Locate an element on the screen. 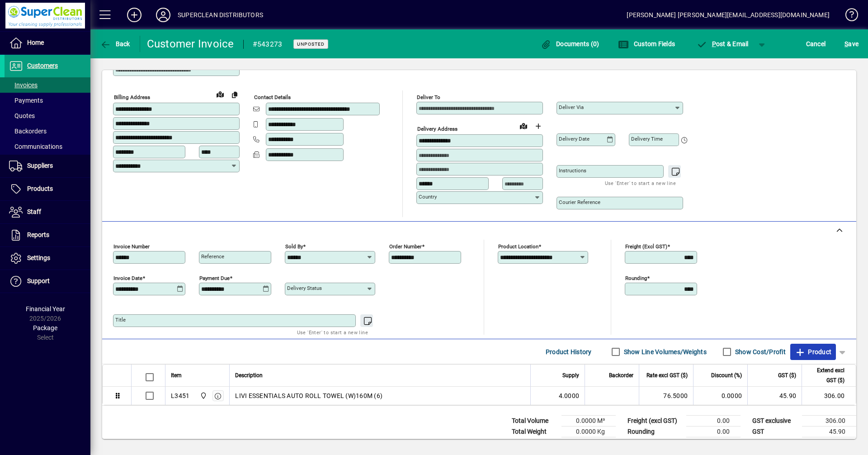 This screenshot has width=868, height=455. button: Add is located at coordinates (134, 15).